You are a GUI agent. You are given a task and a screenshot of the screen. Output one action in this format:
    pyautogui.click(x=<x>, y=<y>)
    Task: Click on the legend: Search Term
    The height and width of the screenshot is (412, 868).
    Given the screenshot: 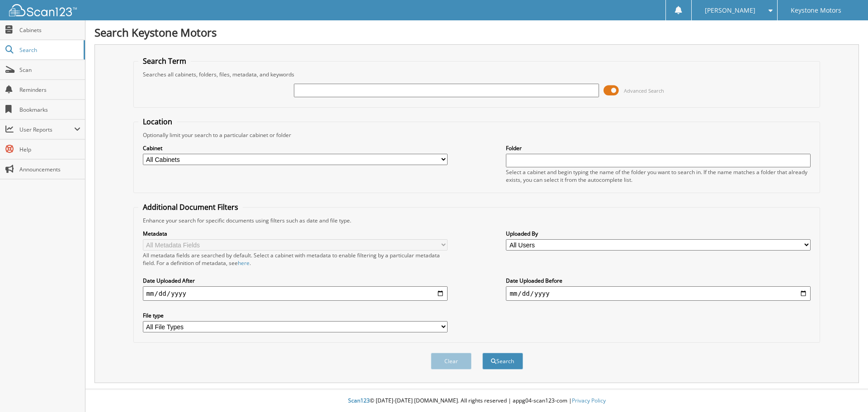 What is the action you would take?
    pyautogui.click(x=165, y=61)
    